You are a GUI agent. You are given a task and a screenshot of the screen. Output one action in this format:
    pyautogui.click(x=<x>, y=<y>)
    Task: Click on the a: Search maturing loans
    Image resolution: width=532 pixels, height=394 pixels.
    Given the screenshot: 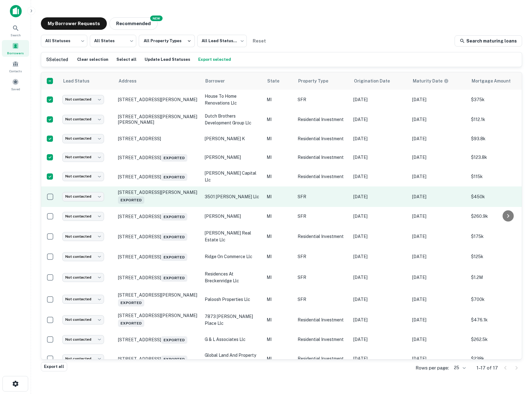 What is the action you would take?
    pyautogui.click(x=489, y=41)
    